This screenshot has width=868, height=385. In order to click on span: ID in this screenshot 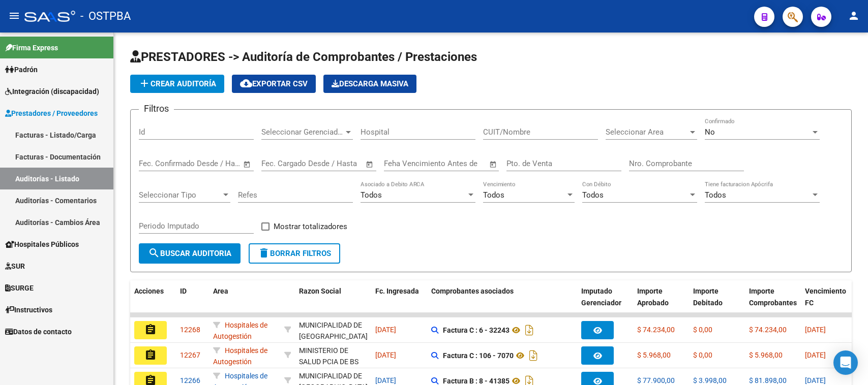, I will do `click(183, 291)`.